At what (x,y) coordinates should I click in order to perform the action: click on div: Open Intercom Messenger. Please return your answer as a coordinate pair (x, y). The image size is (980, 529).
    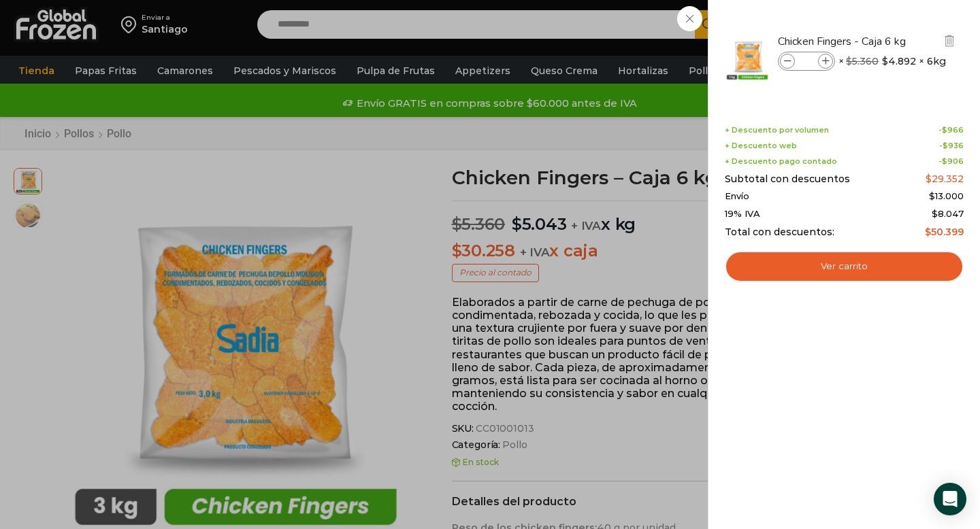
    Looking at the image, I should click on (951, 500).